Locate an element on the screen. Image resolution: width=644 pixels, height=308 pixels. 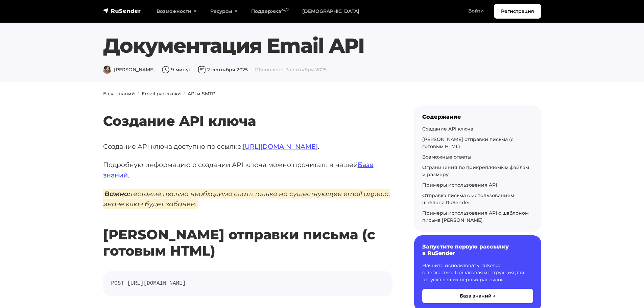
a: Отправка письма с использованием шаблона RuSender is located at coordinates (468, 199).